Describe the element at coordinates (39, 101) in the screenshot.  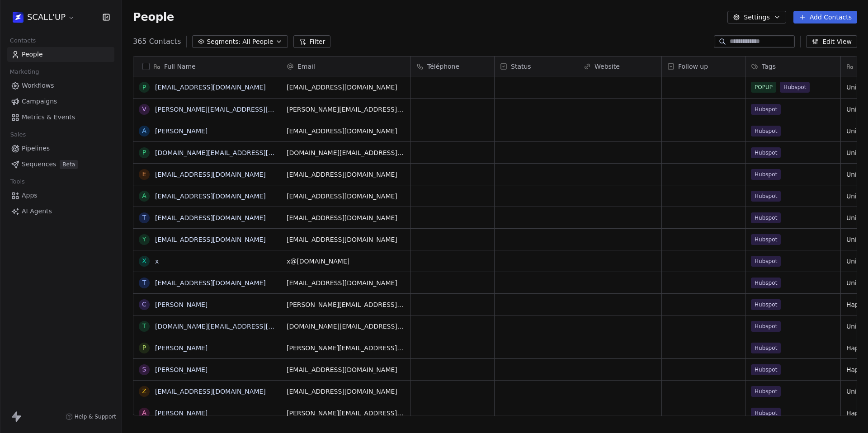
I see `span: Campaigns` at that location.